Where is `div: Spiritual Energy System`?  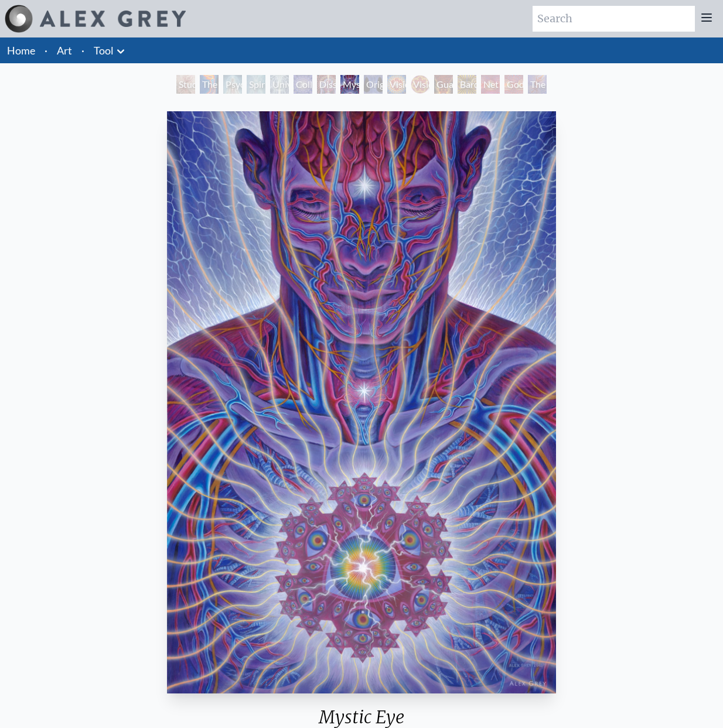 div: Spiritual Energy System is located at coordinates (256, 84).